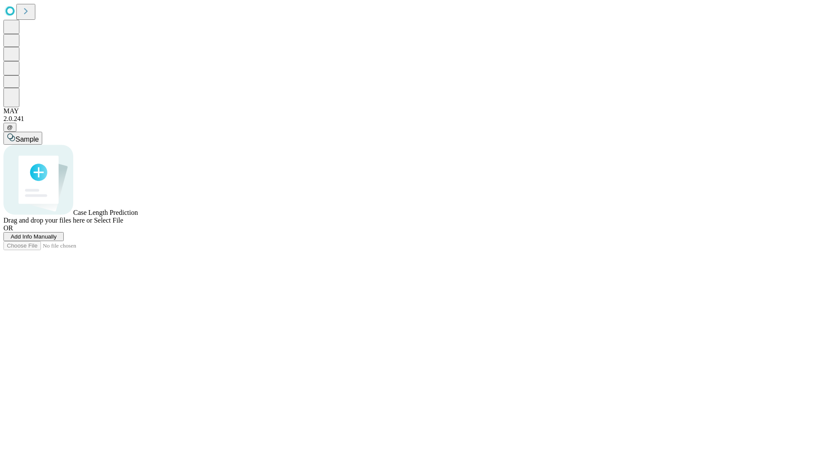 The width and height of the screenshot is (827, 465). Describe the element at coordinates (34, 236) in the screenshot. I see `button: Add Info Manually` at that location.